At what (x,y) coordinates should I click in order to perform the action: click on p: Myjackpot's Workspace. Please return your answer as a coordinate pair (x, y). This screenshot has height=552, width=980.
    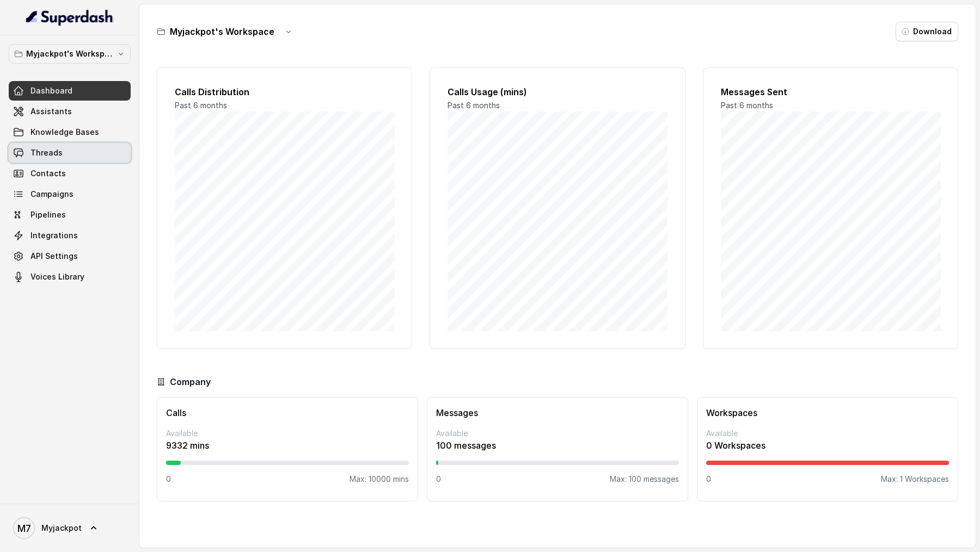
    Looking at the image, I should click on (70, 54).